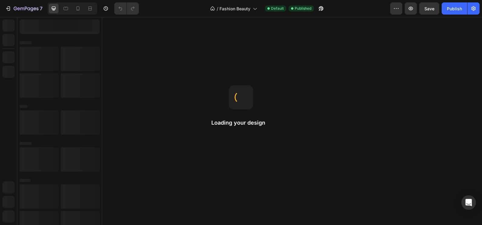 The height and width of the screenshot is (225, 482). I want to click on div: Publish, so click(455, 8).